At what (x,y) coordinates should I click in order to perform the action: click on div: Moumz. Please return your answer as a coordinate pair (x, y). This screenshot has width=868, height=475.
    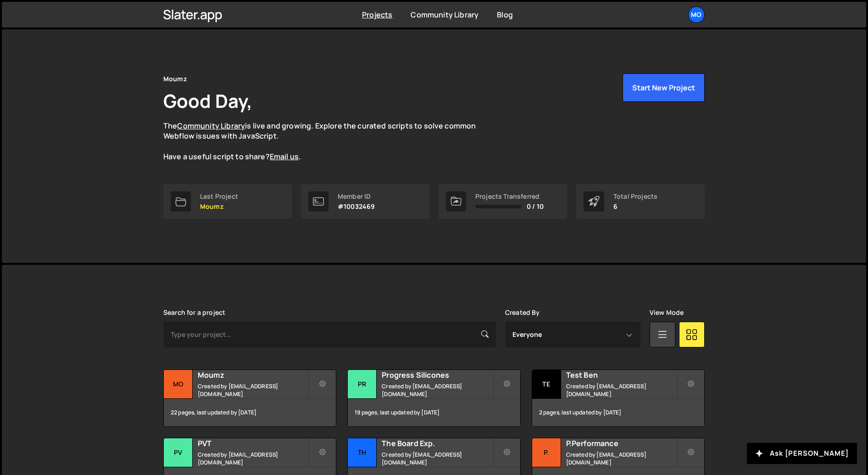
    Looking at the image, I should click on (175, 79).